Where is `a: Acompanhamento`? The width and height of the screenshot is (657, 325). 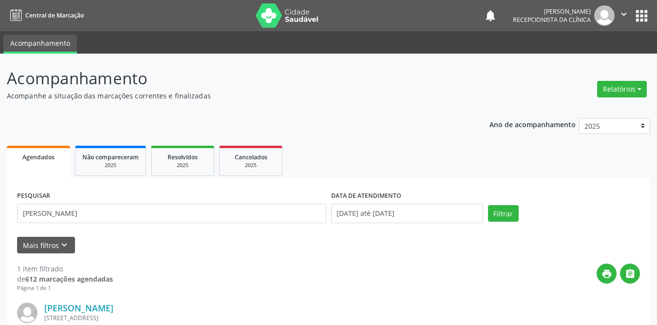 a: Acompanhamento is located at coordinates (40, 44).